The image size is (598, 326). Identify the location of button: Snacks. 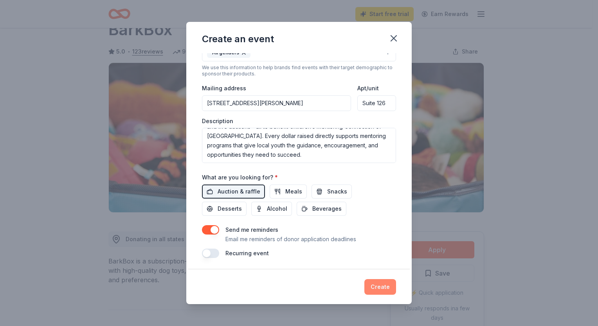
(331, 192).